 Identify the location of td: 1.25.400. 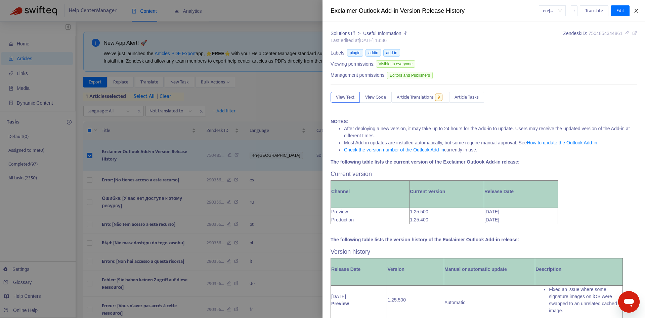
(447, 219).